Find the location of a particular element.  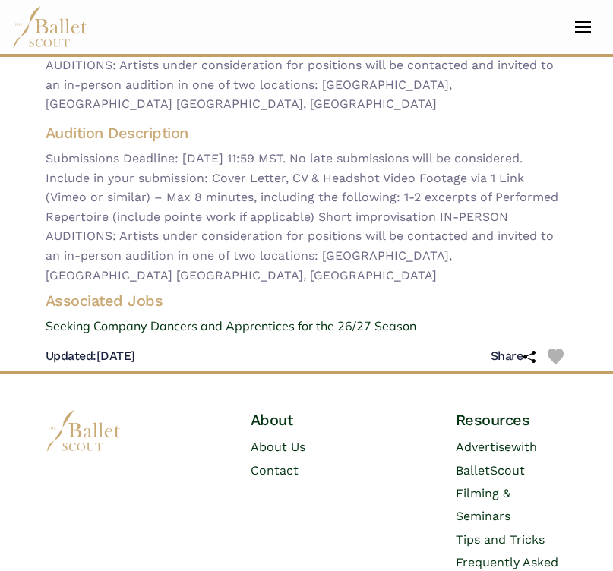

a: Filming & Seminars is located at coordinates (483, 504).